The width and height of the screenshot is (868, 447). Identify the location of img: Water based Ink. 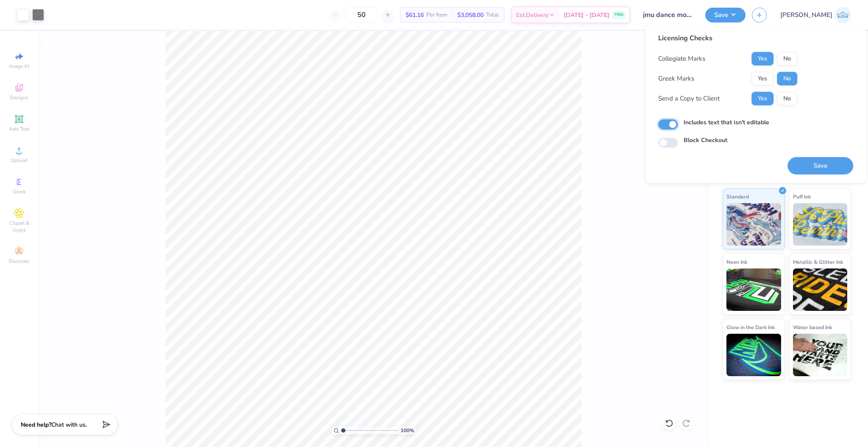
(821, 355).